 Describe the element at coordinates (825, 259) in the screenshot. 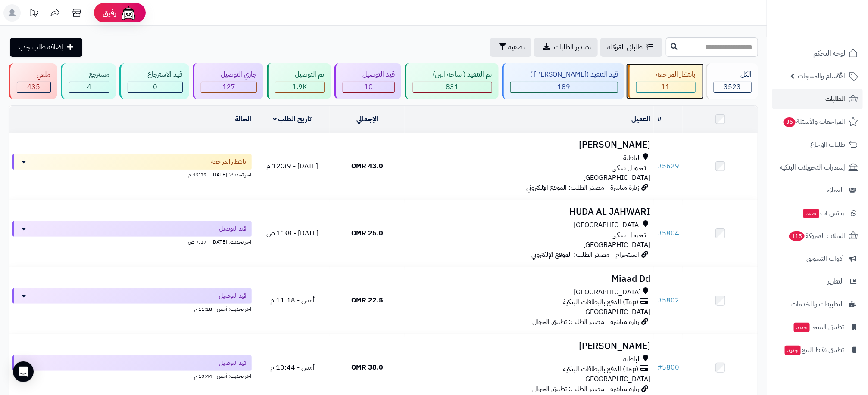

I see `span: أدوات التسويق` at that location.